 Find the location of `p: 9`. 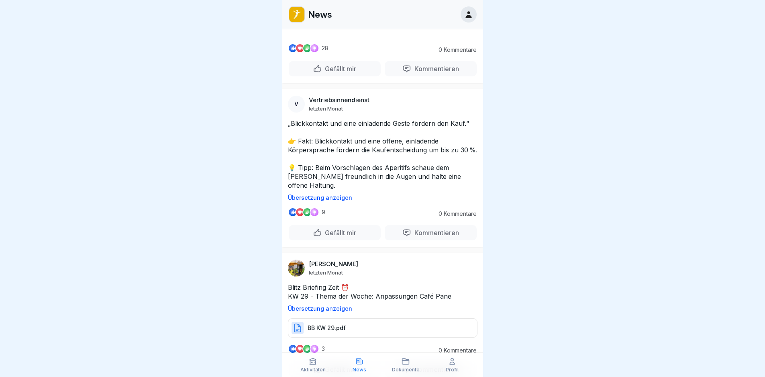

p: 9 is located at coordinates (323, 212).